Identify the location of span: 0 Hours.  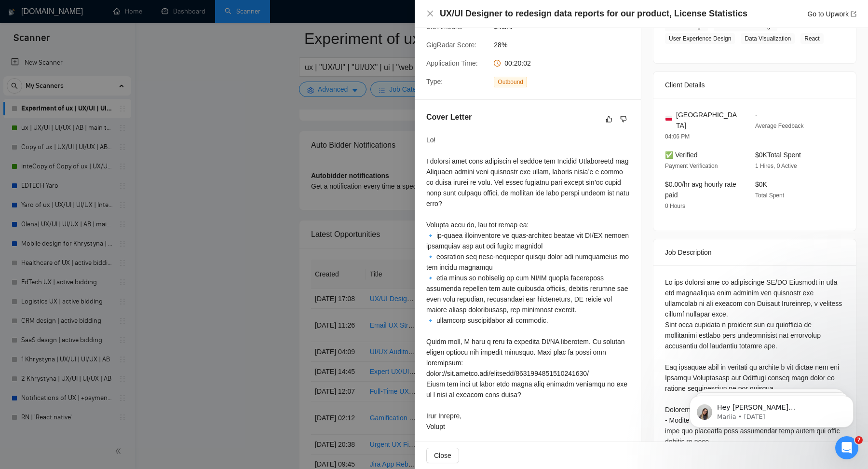
(675, 206).